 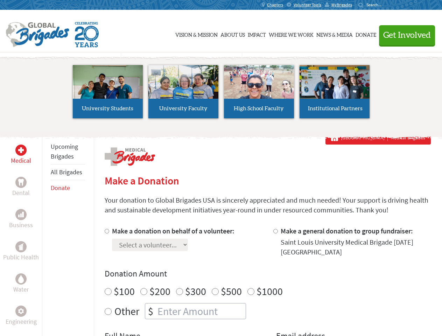 I want to click on span: Volunteer Tools, so click(x=307, y=5).